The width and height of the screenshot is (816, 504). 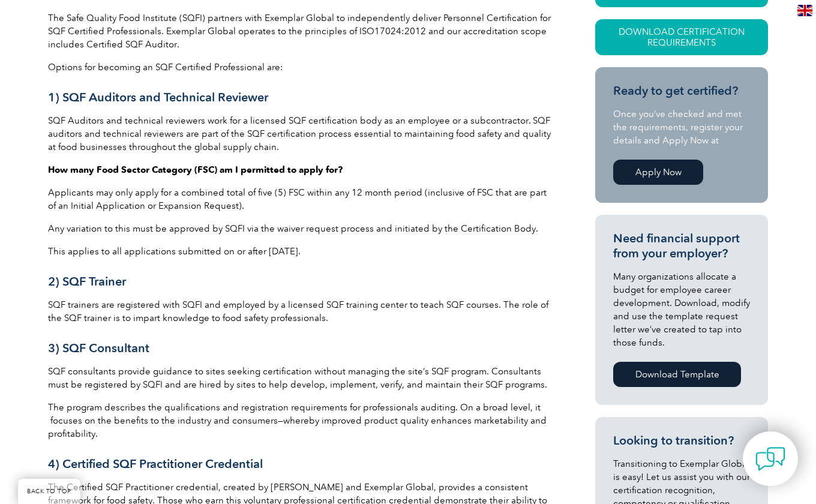 What do you see at coordinates (300, 311) in the screenshot?
I see `p: SQF trainers are registered with SQFI and employed by a licensed SQF training center to teach SQF...` at bounding box center [300, 311].